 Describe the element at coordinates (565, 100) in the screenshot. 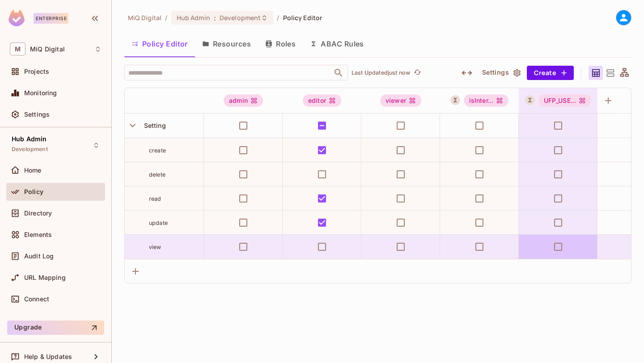

I see `span: UFP_USER_MANAGEMENT_ACCESS` at that location.